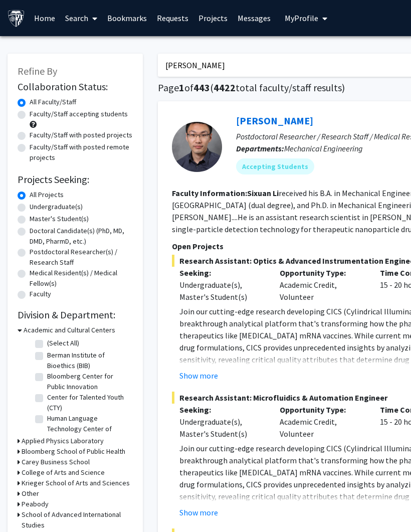 The image size is (411, 532). What do you see at coordinates (37, 71) in the screenshot?
I see `span: Refine By` at bounding box center [37, 71].